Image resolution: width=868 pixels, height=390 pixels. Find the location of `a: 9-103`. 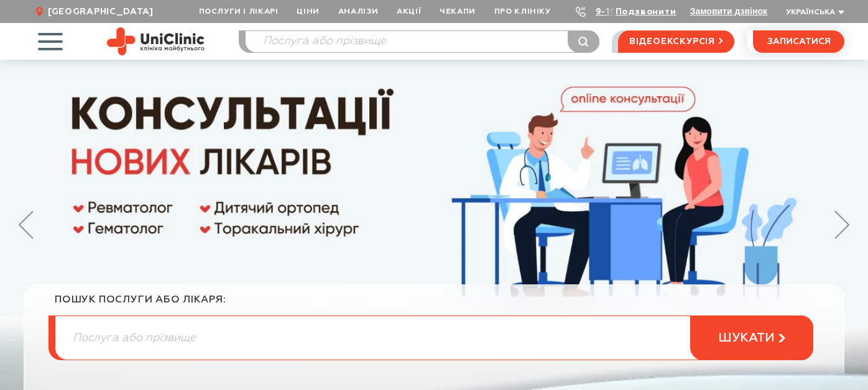

a: 9-103 is located at coordinates (610, 12).